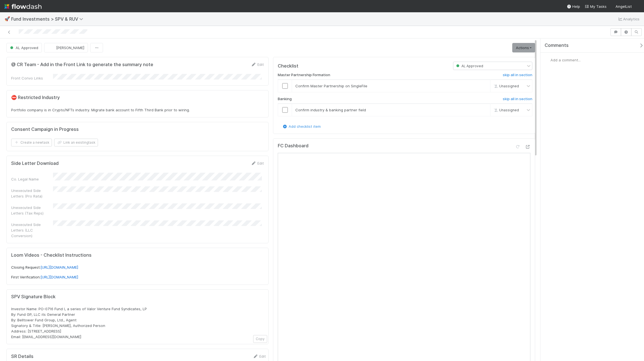 This screenshot has width=644, height=361. I want to click on span: My Tasks, so click(596, 6).